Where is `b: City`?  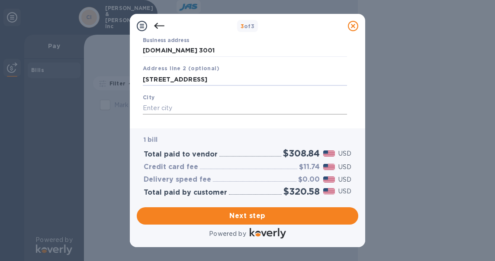
b: City is located at coordinates (149, 97).